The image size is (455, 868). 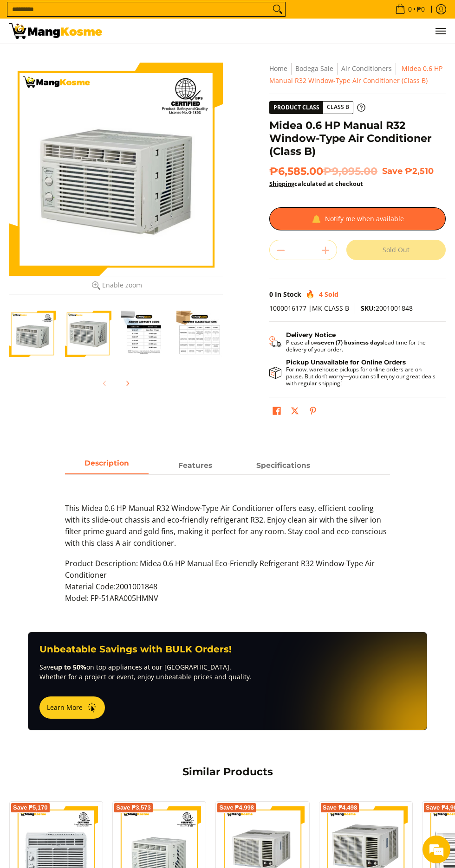 What do you see at coordinates (163, 16) in the screenshot?
I see `div: Minimize live chat window` at bounding box center [163, 16].